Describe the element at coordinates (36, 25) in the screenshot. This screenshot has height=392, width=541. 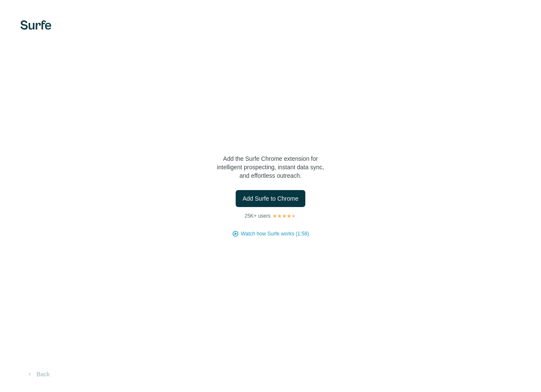
I see `img: Surfe's logo` at that location.